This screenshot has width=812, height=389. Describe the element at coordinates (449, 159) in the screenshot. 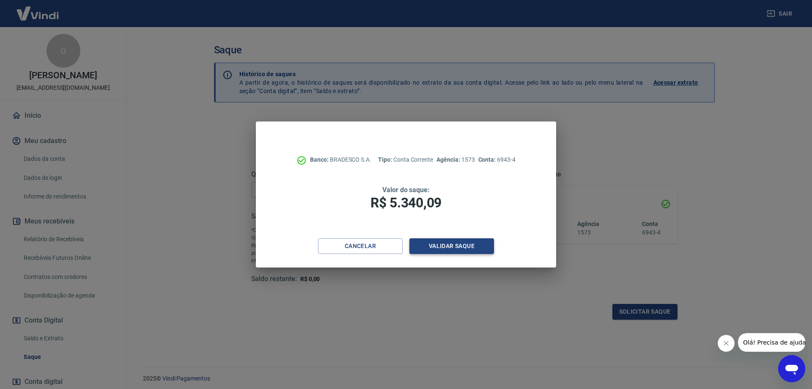

I see `span: Agência:` at that location.